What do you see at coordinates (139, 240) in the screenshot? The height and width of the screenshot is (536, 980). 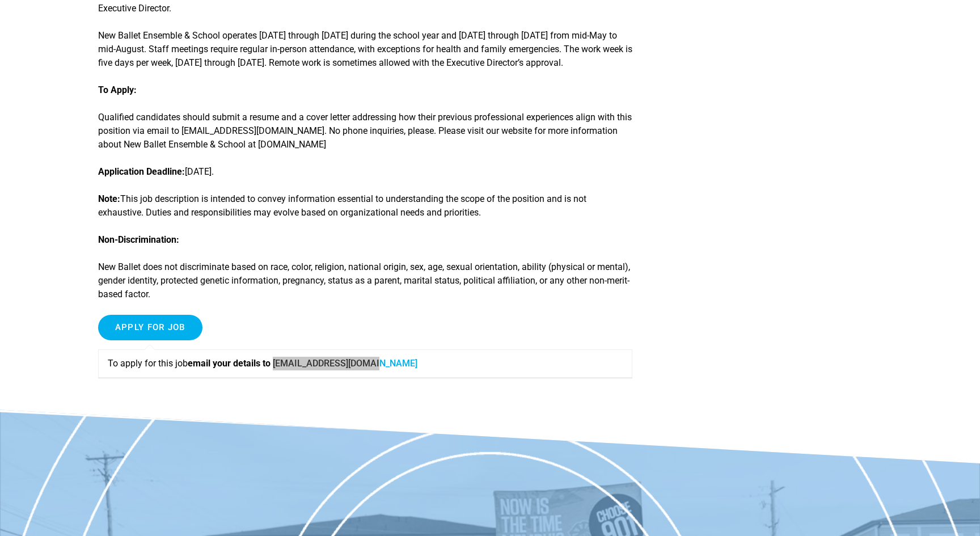 I see `strong: Non-Discrimination:` at bounding box center [139, 240].